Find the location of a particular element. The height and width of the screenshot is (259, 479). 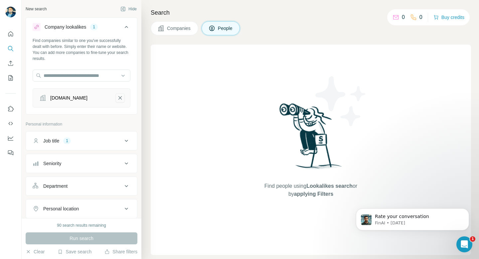

span: Find people using or by is located at coordinates (311, 190).